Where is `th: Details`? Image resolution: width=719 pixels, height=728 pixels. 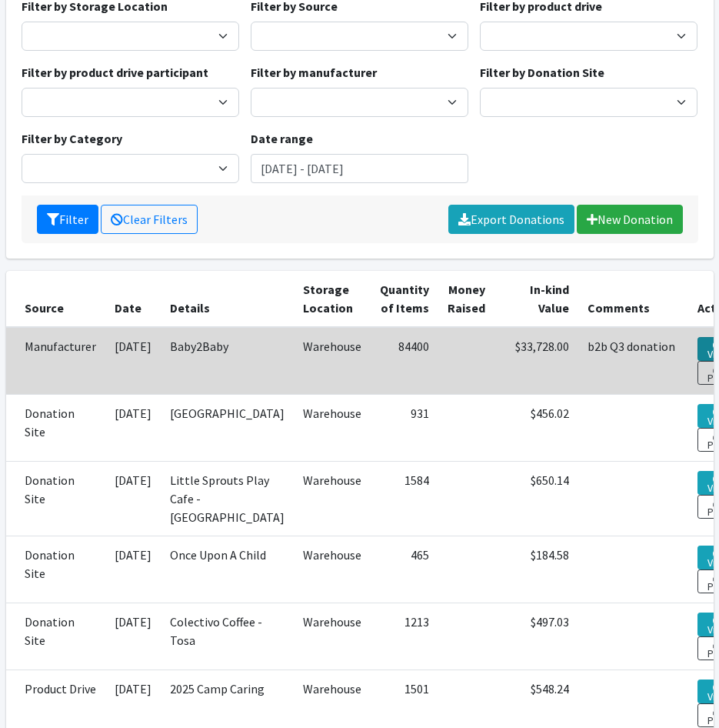
th: Details is located at coordinates (227, 298).